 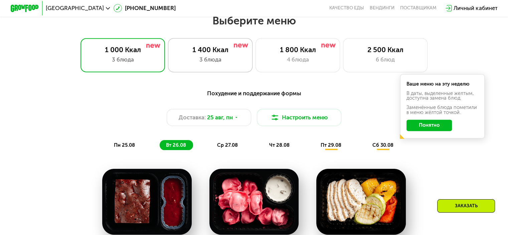 I want to click on div: 1 000 Ккал, so click(x=123, y=49).